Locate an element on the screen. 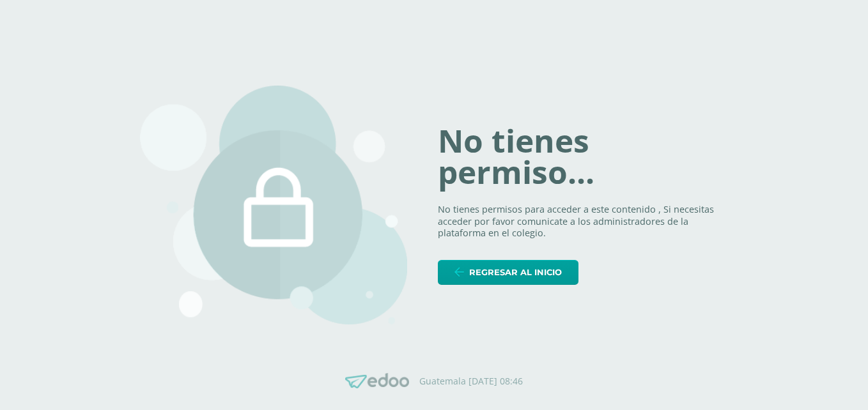 This screenshot has height=410, width=868. img: Edoo is located at coordinates (377, 380).